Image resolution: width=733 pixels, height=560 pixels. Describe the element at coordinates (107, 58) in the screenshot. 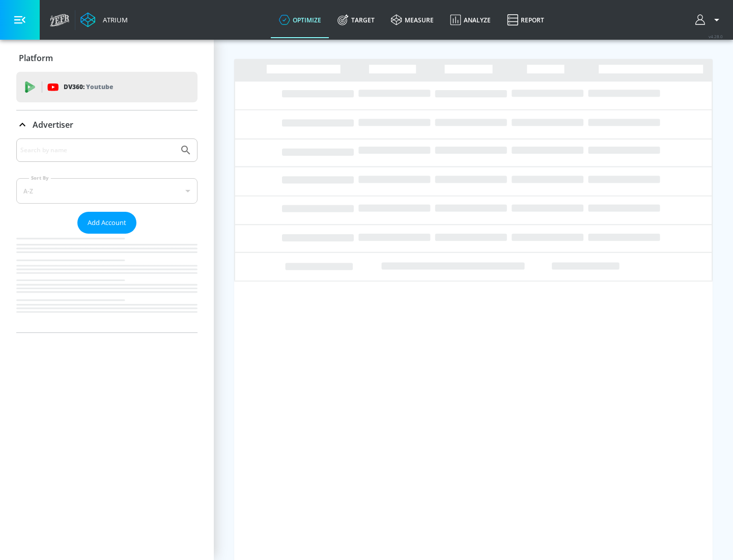

I see `div: Platform` at that location.